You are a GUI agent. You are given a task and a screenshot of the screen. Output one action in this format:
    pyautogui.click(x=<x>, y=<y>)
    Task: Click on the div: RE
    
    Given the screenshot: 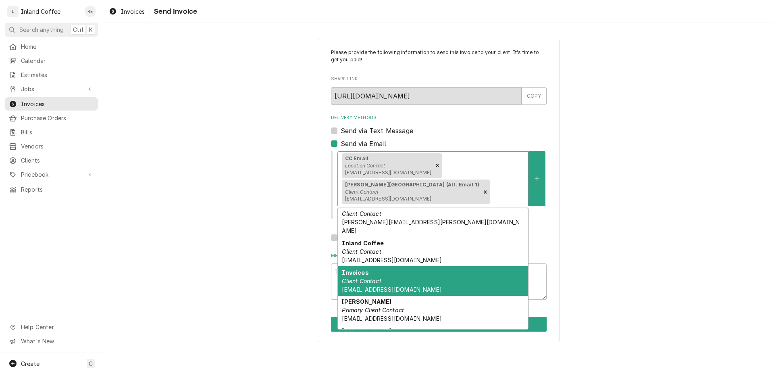 What is the action you would take?
    pyautogui.click(x=90, y=11)
    